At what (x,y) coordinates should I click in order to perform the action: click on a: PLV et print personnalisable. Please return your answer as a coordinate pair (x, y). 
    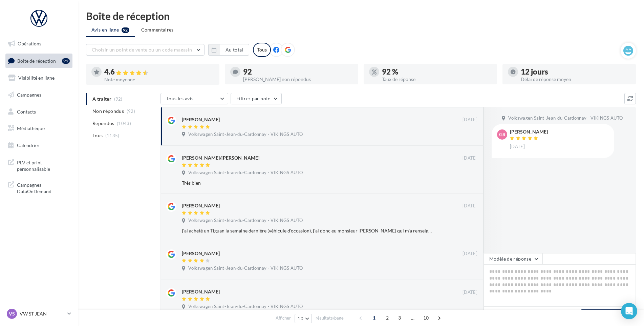
    Looking at the image, I should click on (39, 165).